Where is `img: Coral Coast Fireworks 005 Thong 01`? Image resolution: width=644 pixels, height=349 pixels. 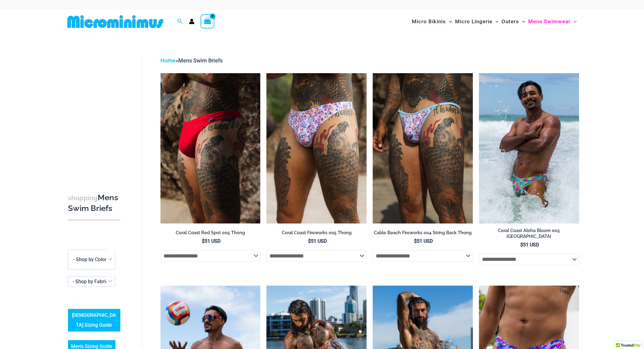
img: Coral Coast Fireworks 005 Thong 01 is located at coordinates (316, 148).